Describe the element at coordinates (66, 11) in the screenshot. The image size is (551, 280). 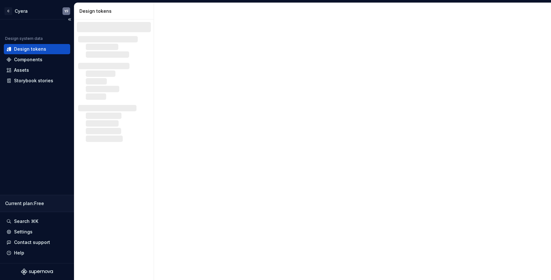
I see `div: YF` at that location.